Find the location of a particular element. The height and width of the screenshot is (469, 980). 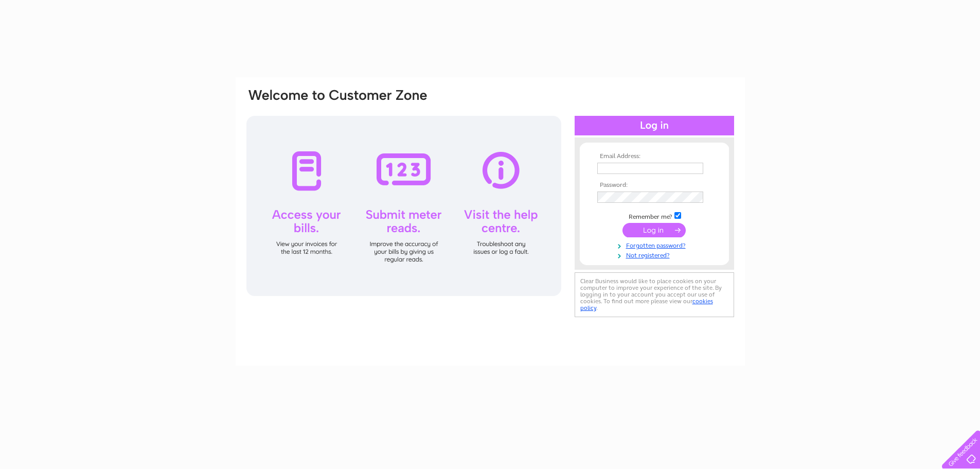

td: Remember me? is located at coordinates (654, 215).